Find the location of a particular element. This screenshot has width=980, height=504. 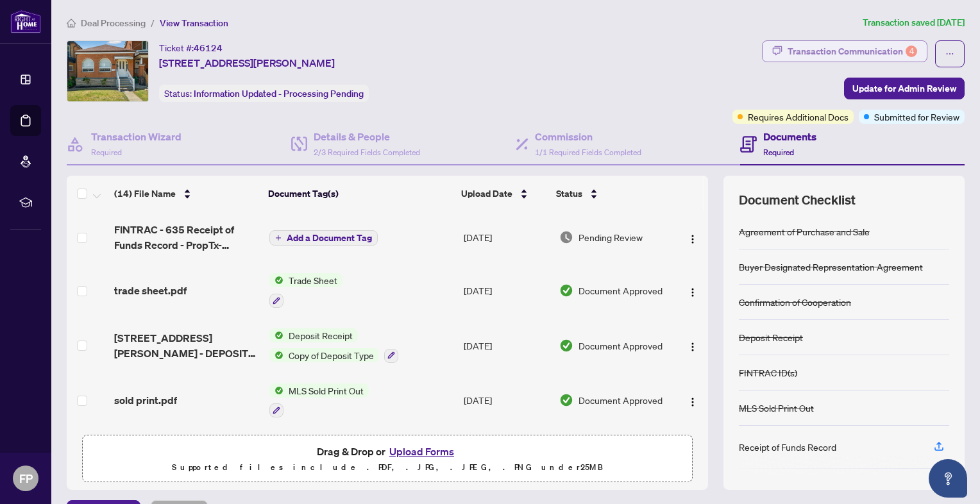

div: Transaction Communication is located at coordinates (853, 51).